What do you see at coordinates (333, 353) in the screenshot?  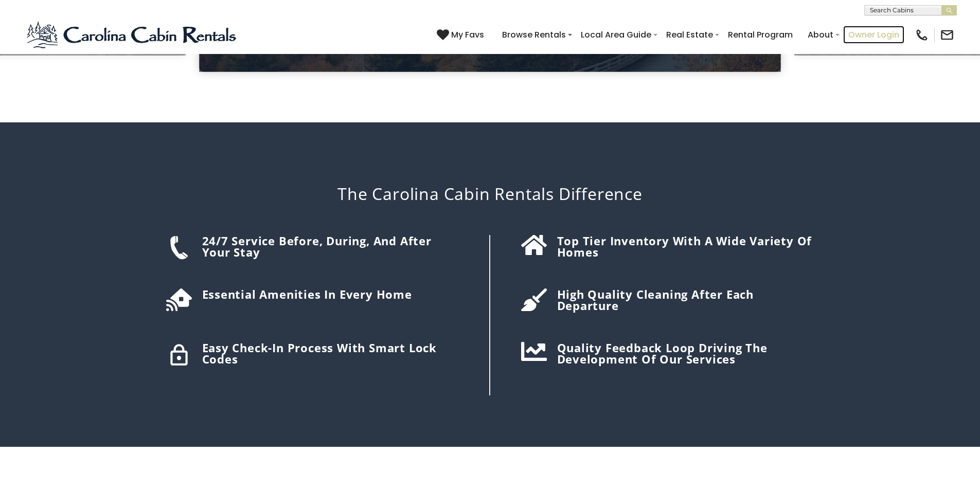 I see `h5: Easy check-in process with Smart Lock codes` at bounding box center [333, 353].